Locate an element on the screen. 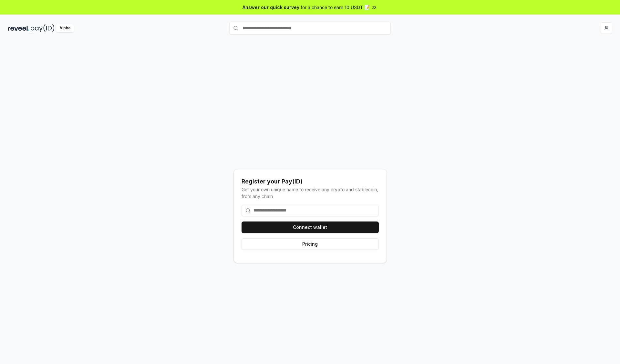 The image size is (620, 364). div: Get your own unique name to receive any crypto and stablecoin, from any chain is located at coordinates (310, 193).